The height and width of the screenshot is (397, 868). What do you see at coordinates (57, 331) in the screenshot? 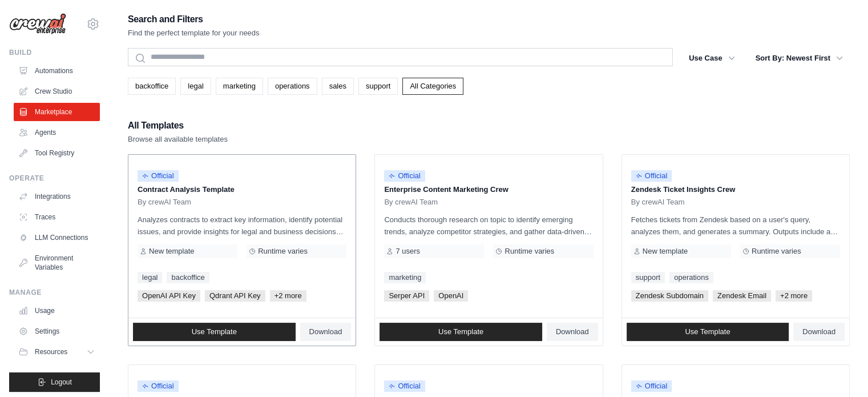
I see `a: Settings` at bounding box center [57, 331].